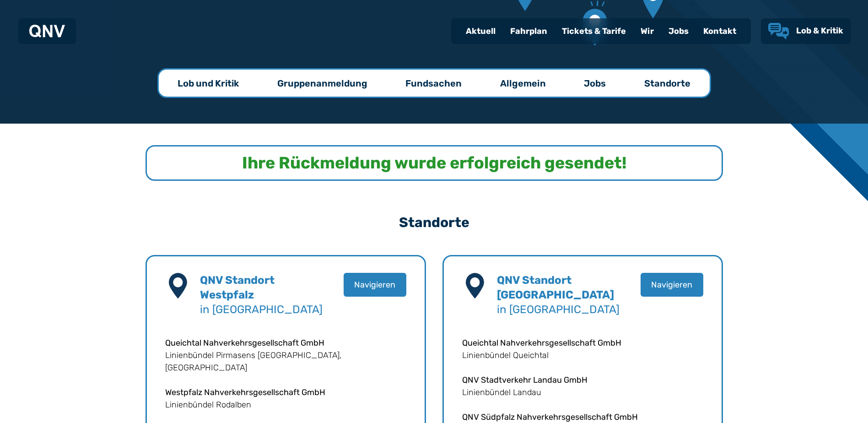  Describe the element at coordinates (322, 83) in the screenshot. I see `a: Gruppenanmeldung` at that location.